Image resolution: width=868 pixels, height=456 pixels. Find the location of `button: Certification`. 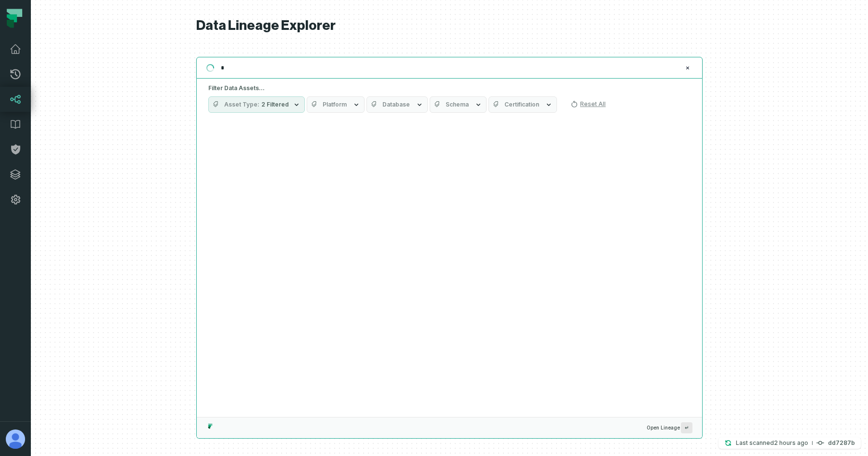

button: Certification is located at coordinates (523, 104).